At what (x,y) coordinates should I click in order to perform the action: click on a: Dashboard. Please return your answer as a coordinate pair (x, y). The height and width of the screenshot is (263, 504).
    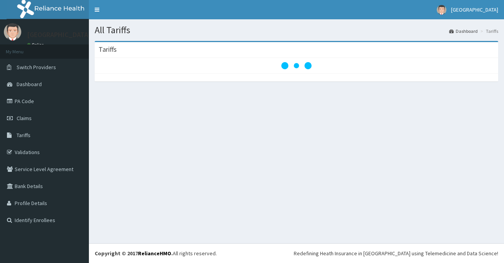
    Looking at the image, I should click on (464, 31).